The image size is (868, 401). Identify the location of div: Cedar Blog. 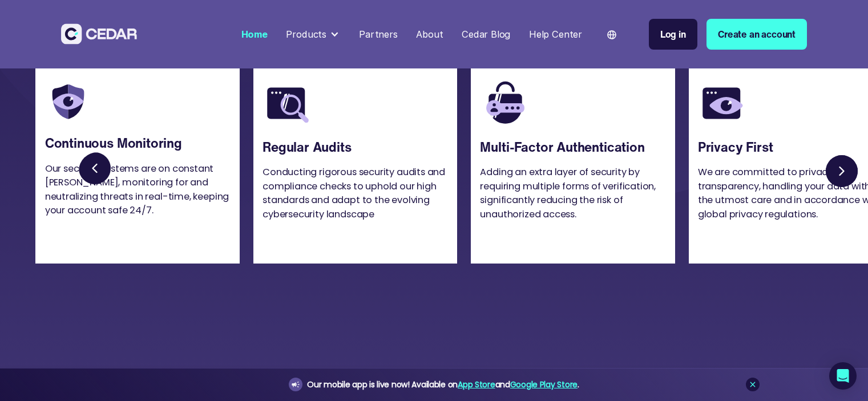
(485, 34).